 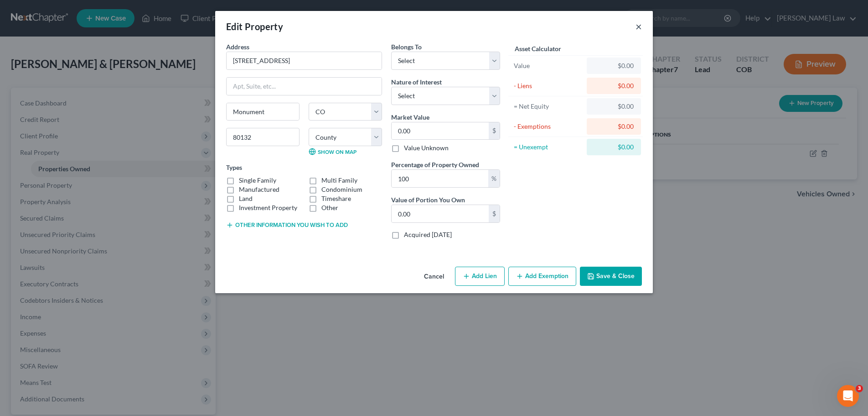 I want to click on button: Save & Close, so click(x=612, y=276).